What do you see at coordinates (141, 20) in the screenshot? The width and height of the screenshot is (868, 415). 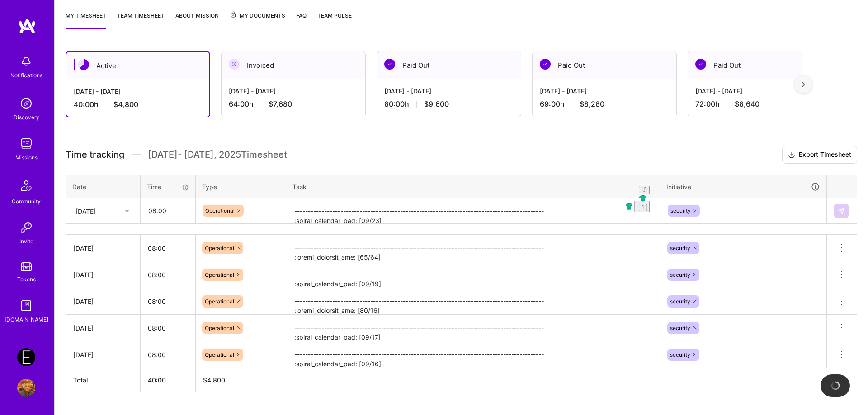 I see `a: Team timesheet` at bounding box center [141, 20].